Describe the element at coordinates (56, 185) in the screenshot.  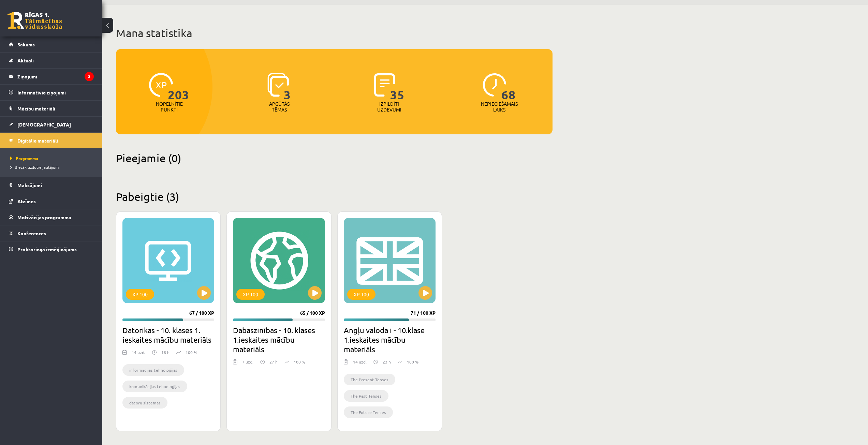
I see `legend: Maksājumi` at that location.